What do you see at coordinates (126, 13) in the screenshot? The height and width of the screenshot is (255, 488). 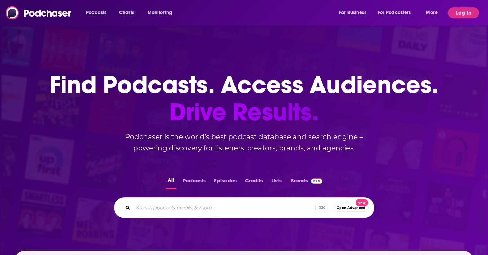 I see `span: Charts` at bounding box center [126, 13].